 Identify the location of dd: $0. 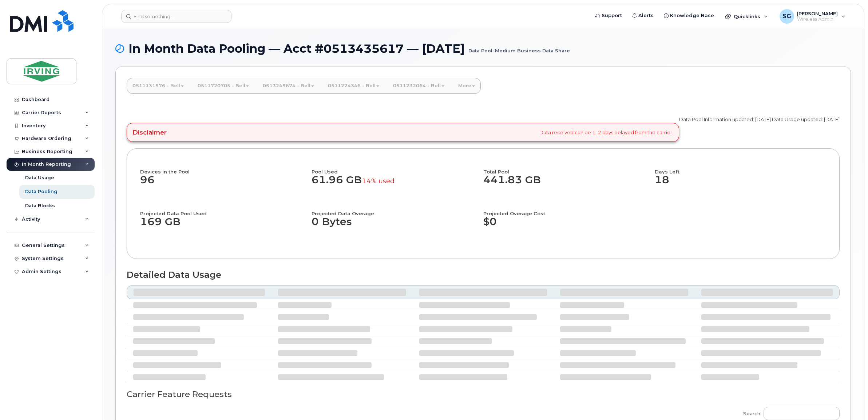
(569, 225).